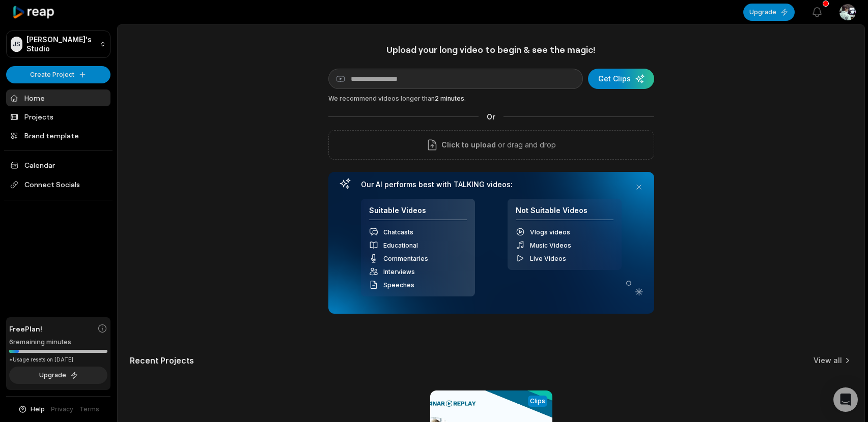  What do you see at coordinates (16, 45) in the screenshot?
I see `div: JS` at bounding box center [16, 45].